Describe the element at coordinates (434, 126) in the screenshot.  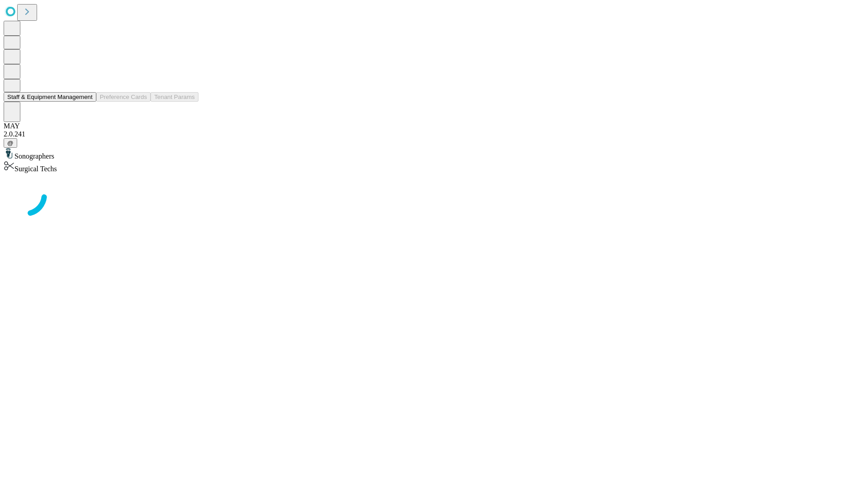
I see `div: MAY` at that location.